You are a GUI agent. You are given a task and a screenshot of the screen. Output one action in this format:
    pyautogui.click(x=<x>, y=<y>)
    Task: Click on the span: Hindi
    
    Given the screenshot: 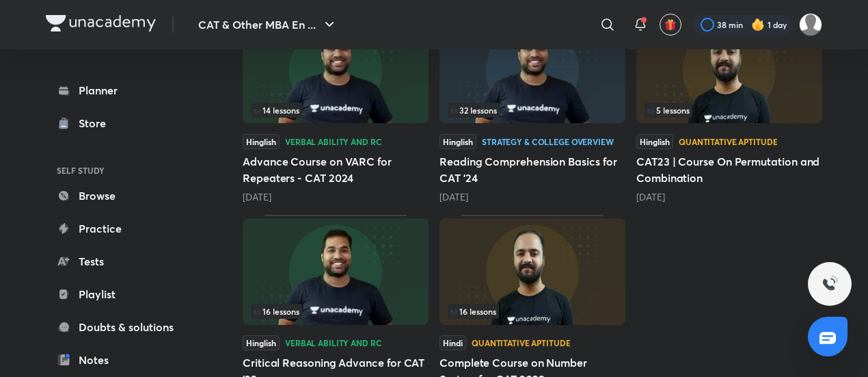 What is the action you would take?
    pyautogui.click(x=453, y=343)
    